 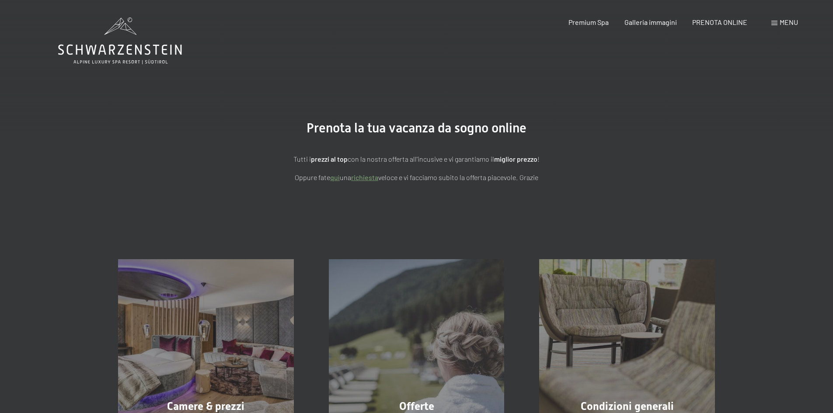 What do you see at coordinates (651, 22) in the screenshot?
I see `span: Galleria immagini` at bounding box center [651, 22].